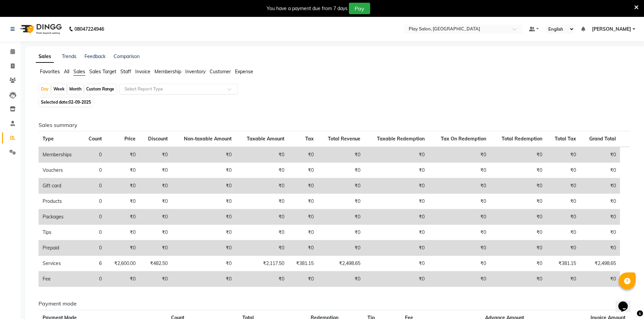 This screenshot has height=319, width=644. What do you see at coordinates (60, 201) in the screenshot?
I see `td: Products` at bounding box center [60, 201].